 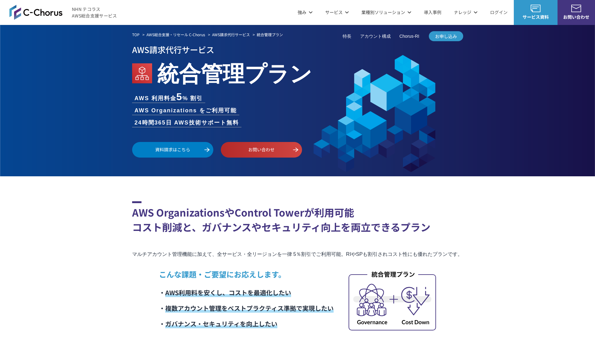 What do you see at coordinates (499, 12) in the screenshot?
I see `a: ログイン` at bounding box center [499, 12].